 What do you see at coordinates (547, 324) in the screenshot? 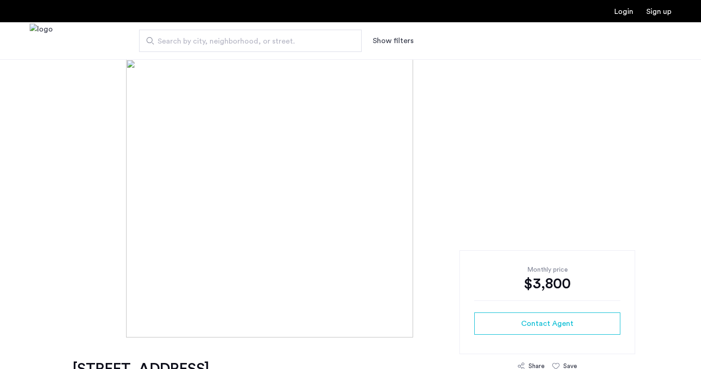
I see `button: button` at bounding box center [547, 324].